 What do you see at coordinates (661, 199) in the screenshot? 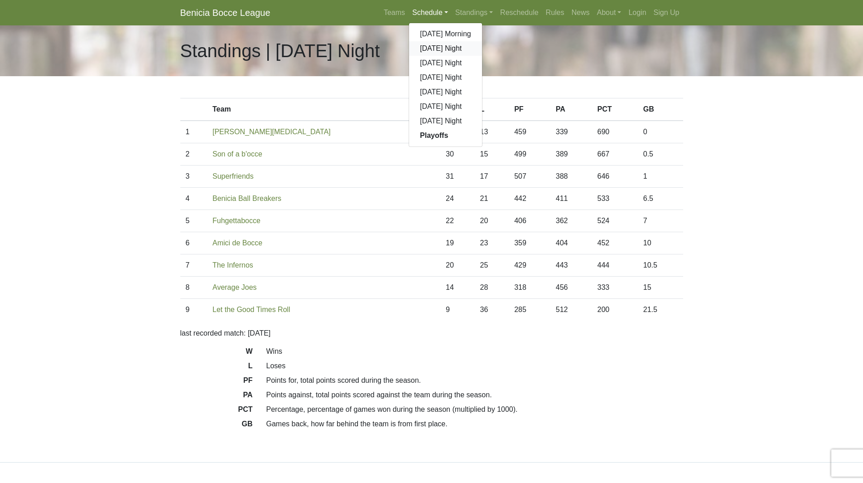
I see `td: 6.5` at bounding box center [661, 199].